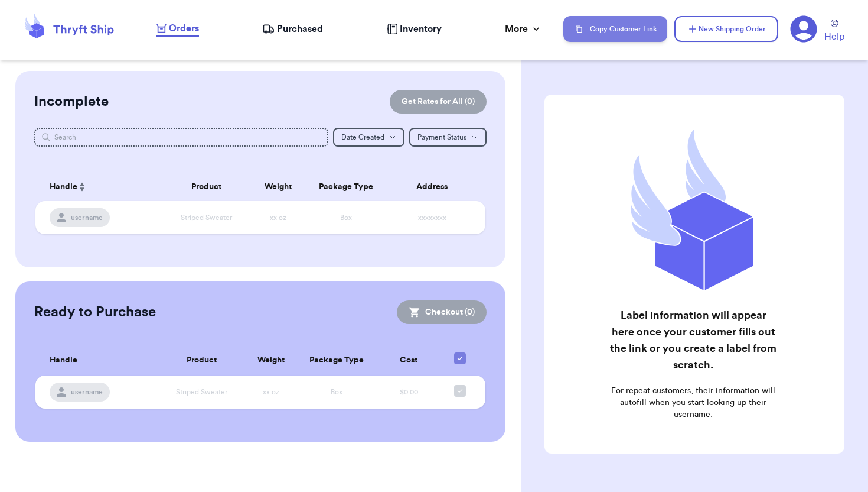  I want to click on button: New Shipping Order, so click(726, 29).